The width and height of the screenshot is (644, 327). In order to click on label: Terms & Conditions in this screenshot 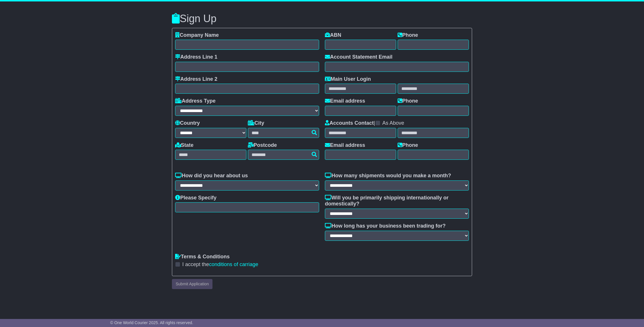, I will do `click(202, 257)`.